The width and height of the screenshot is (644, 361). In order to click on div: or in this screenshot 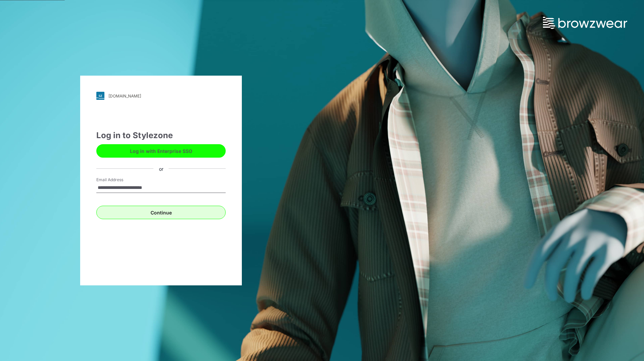, I will do `click(161, 168)`.